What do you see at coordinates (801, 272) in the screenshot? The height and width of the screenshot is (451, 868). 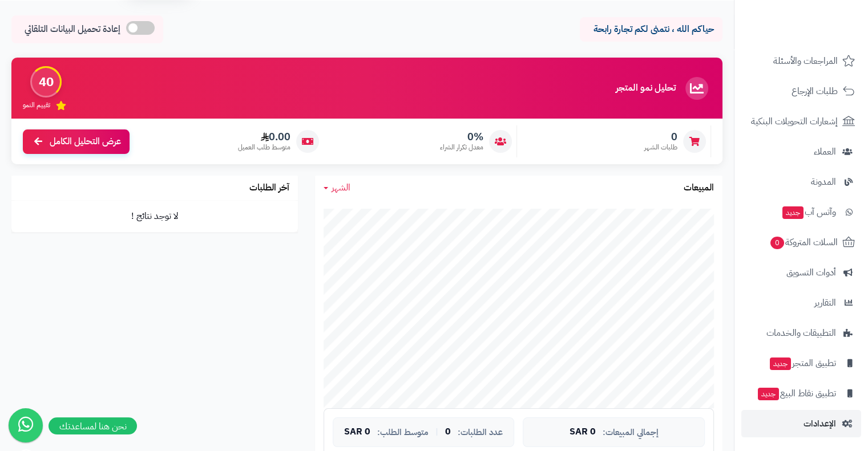 I see `a: أدوات التسويق` at bounding box center [801, 272].